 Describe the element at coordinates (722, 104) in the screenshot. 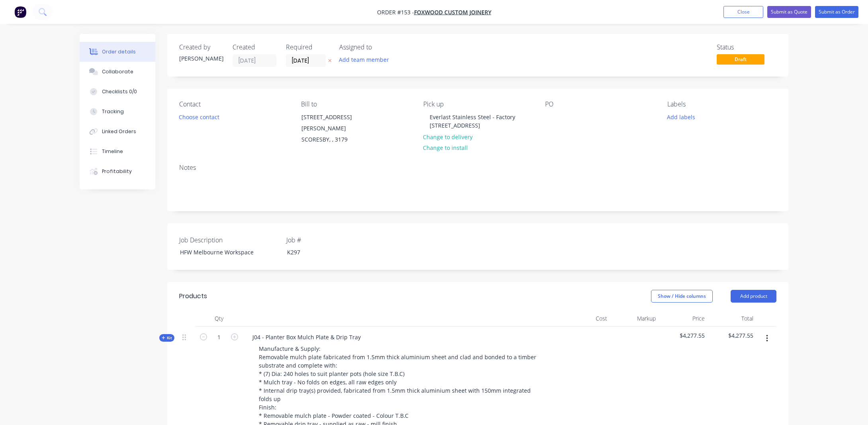

I see `div: Labels` at that location.